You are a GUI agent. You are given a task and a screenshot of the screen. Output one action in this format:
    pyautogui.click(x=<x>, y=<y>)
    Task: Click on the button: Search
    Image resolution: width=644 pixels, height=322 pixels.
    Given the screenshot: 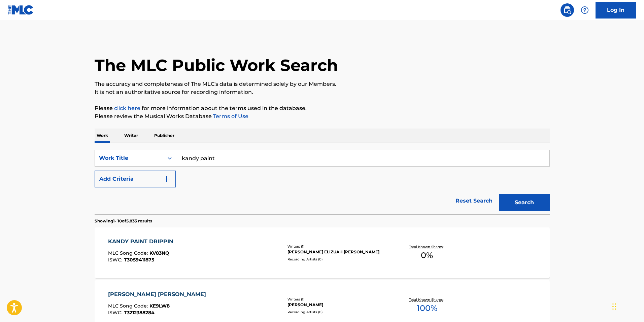 What is the action you would take?
    pyautogui.click(x=524, y=203)
    